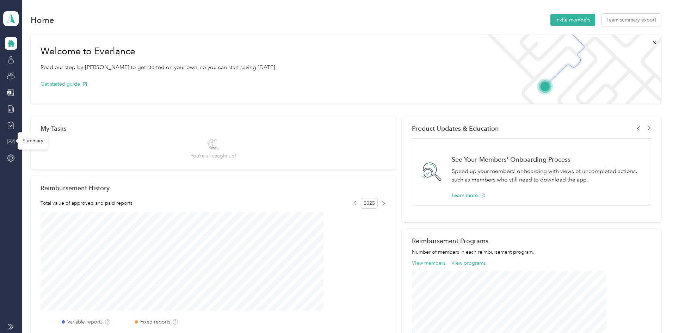  Describe the element at coordinates (369, 203) in the screenshot. I see `span: 2025` at that location.